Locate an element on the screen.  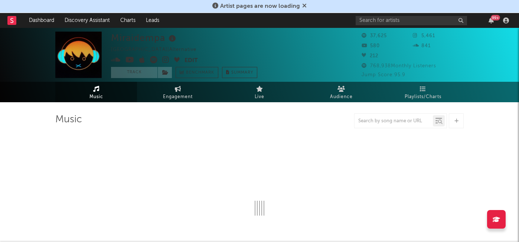
input: Search for artists is located at coordinates (411, 20).